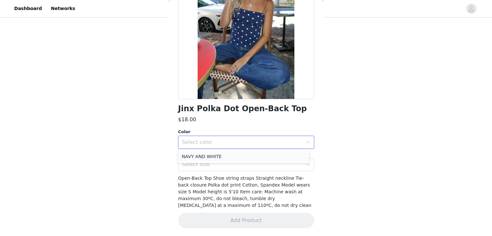 The height and width of the screenshot is (236, 492). What do you see at coordinates (242, 109) in the screenshot?
I see `h1: Jinx Polka Dot Open-Back Top` at bounding box center [242, 109].